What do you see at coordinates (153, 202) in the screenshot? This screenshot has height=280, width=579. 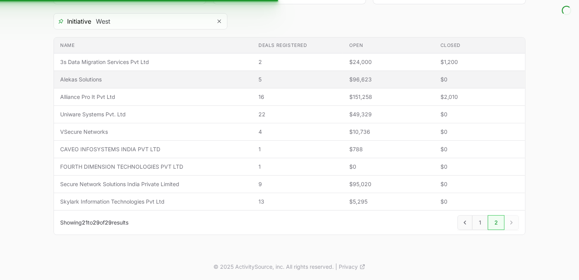 I see `span: Skylark Information Technologies Pvt Ltd` at bounding box center [153, 202].